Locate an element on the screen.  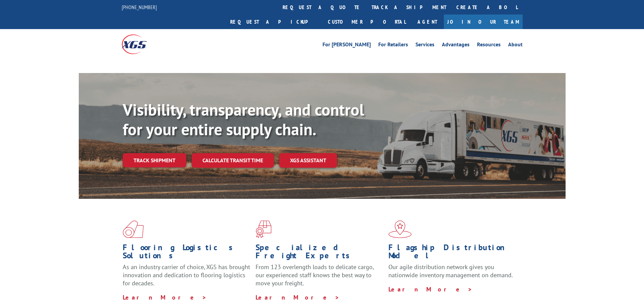
a: XGS ASSISTANT is located at coordinates (308, 160).